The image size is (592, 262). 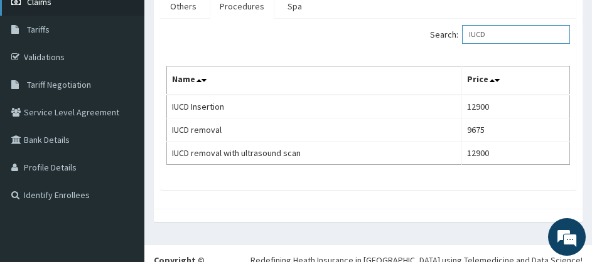 I want to click on input: Search:, so click(x=516, y=35).